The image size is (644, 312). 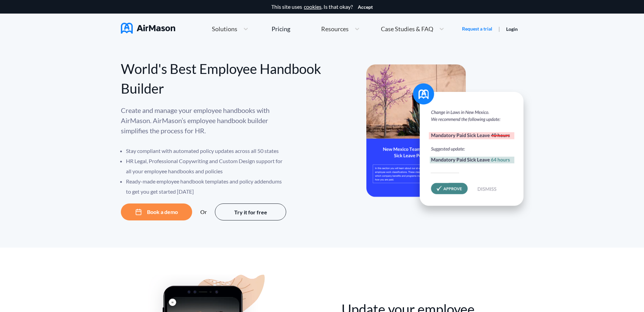 I want to click on span: Solutions, so click(x=225, y=29).